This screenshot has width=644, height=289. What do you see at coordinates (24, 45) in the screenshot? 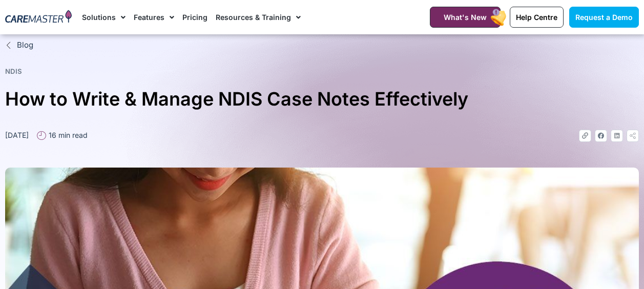
I see `span: Blog` at bounding box center [24, 45].